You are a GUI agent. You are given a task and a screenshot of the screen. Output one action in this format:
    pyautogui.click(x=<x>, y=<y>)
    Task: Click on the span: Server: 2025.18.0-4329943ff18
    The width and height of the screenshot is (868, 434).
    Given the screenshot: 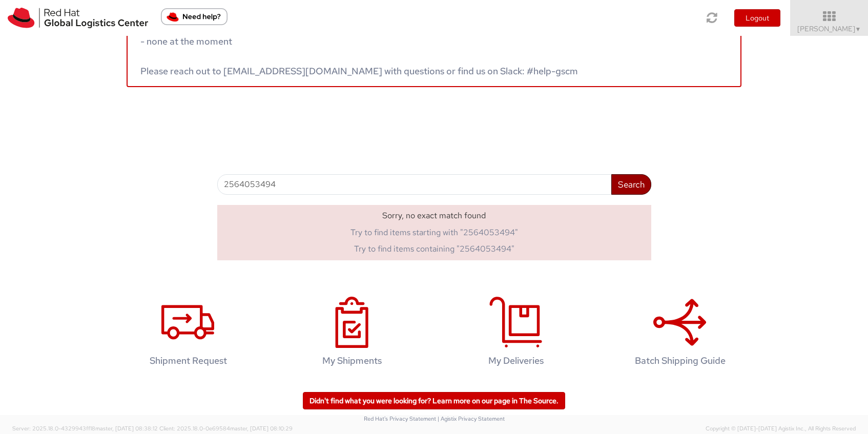 What is the action you would take?
    pyautogui.click(x=85, y=428)
    